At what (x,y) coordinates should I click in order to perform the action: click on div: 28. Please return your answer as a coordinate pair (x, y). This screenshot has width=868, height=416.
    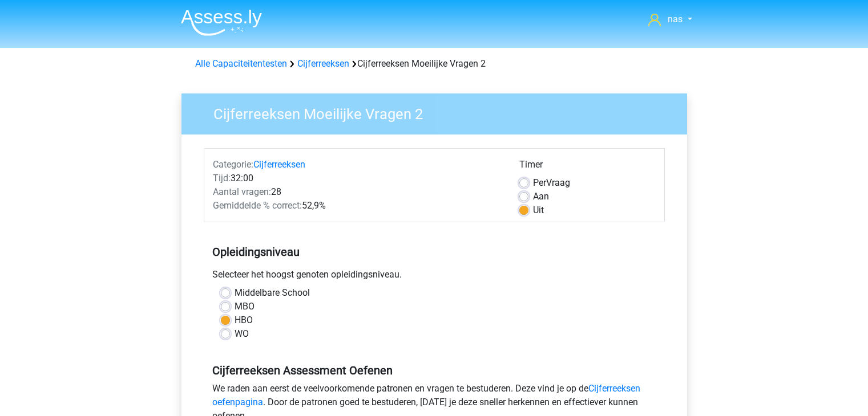
    Looking at the image, I should click on (357, 193).